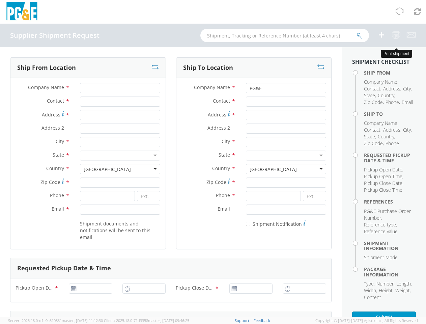 Image resolution: width=426 pixels, height=324 pixels. I want to click on span: Pickup Close Time, so click(383, 190).